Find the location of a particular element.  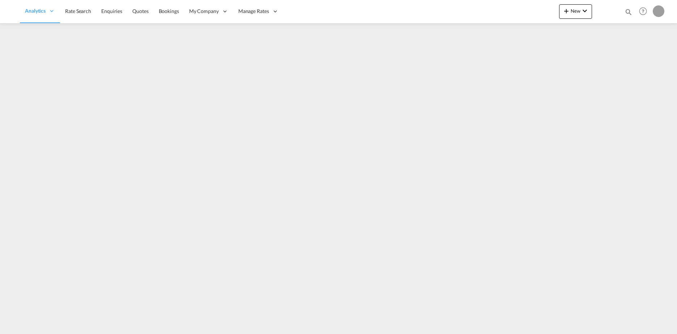

span: Quotes is located at coordinates (140, 11).